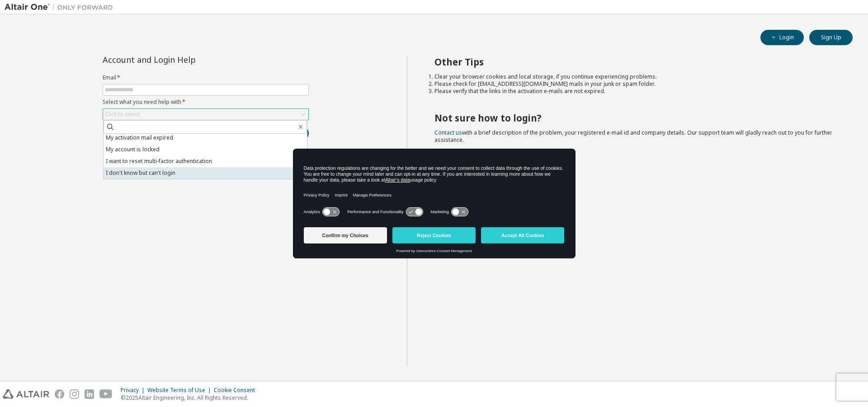 This screenshot has width=868, height=407. Describe the element at coordinates (782, 38) in the screenshot. I see `button: Login` at that location.